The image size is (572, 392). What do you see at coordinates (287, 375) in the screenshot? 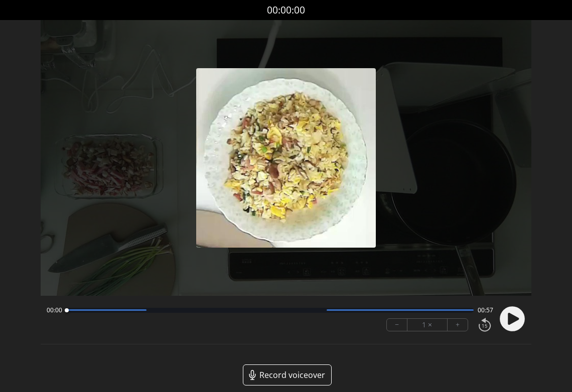
I see `a: Record voiceover` at bounding box center [287, 375].